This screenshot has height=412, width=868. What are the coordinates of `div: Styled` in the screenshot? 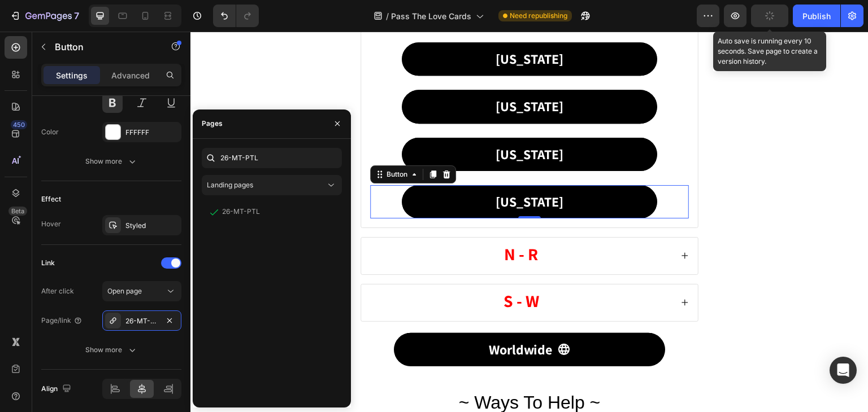 It's located at (152, 226).